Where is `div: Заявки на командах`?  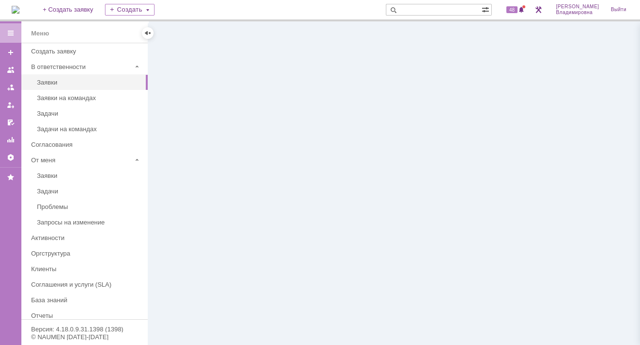
div: Заявки на командах is located at coordinates (89, 98).